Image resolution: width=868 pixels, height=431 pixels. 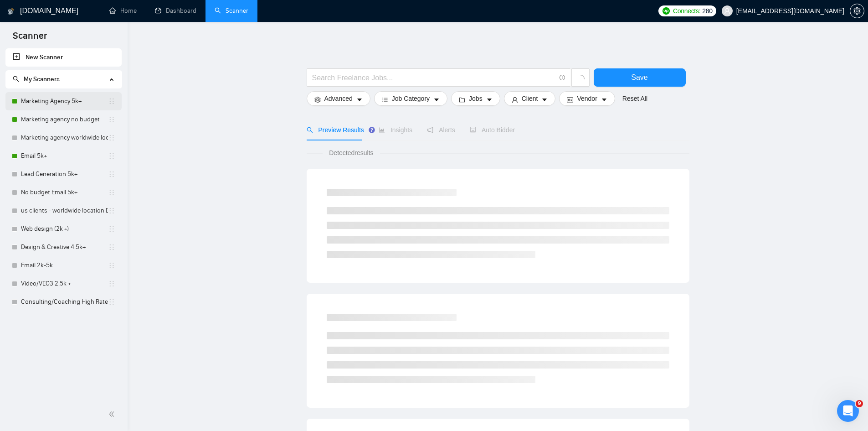 What do you see at coordinates (123, 10) in the screenshot?
I see `a: homeHome` at bounding box center [123, 10].